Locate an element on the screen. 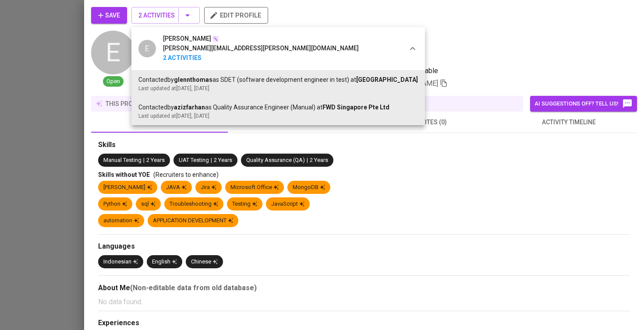 This screenshot has width=644, height=330. b: 2 Activities is located at coordinates (261, 58).